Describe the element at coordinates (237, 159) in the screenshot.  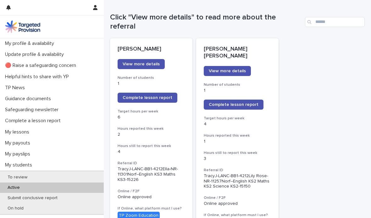
I see `p: 3` at that location.